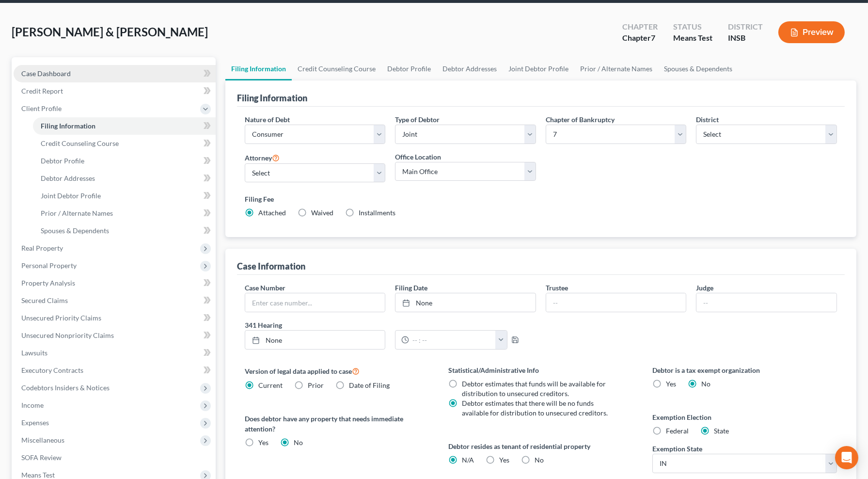 The image size is (868, 479). Describe the element at coordinates (114, 371) in the screenshot. I see `a: Executory Contracts` at that location.